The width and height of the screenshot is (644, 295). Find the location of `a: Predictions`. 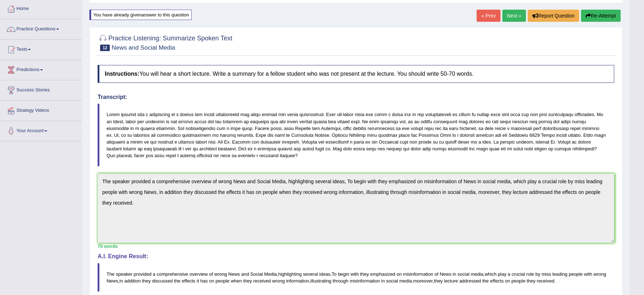

a: Predictions is located at coordinates (41, 69).